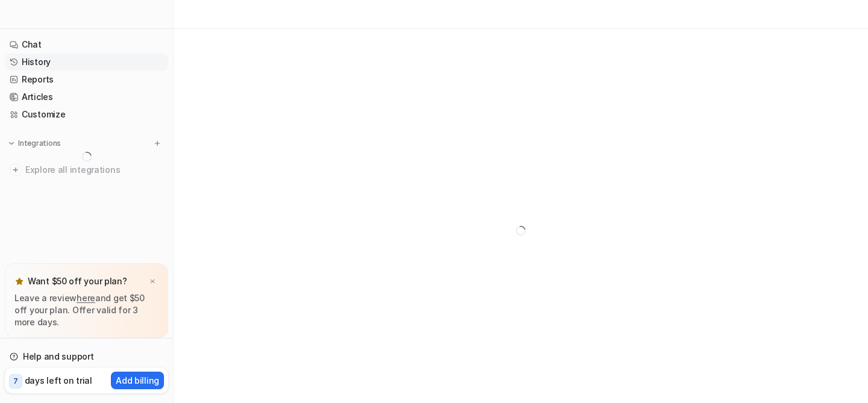  Describe the element at coordinates (86, 62) in the screenshot. I see `a: History` at that location.